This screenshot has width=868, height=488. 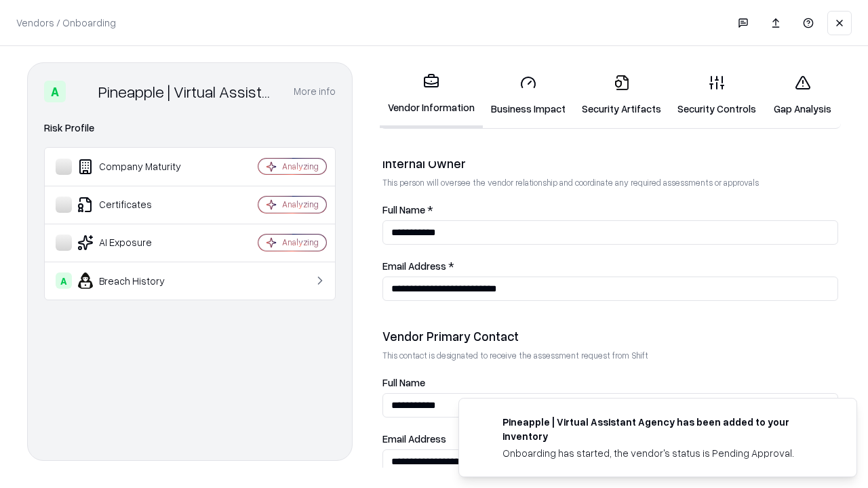 I want to click on a: Vendor Information, so click(x=431, y=95).